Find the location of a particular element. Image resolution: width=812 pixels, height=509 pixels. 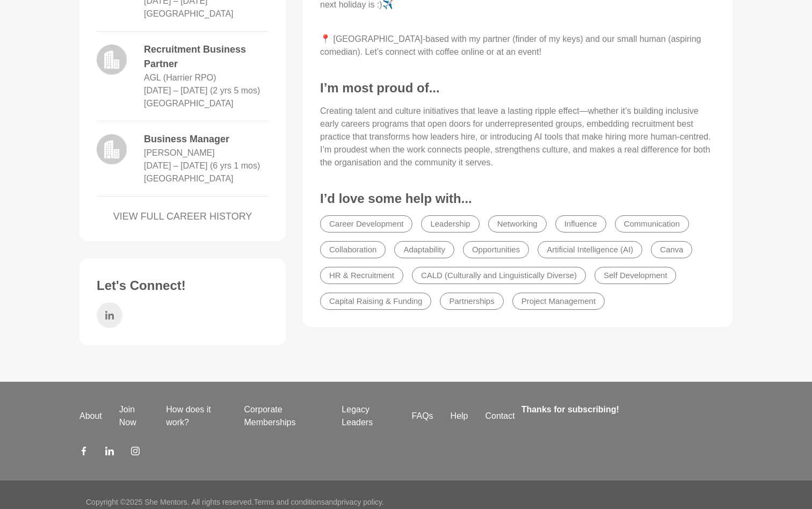

a: How does it work? is located at coordinates (196, 416).